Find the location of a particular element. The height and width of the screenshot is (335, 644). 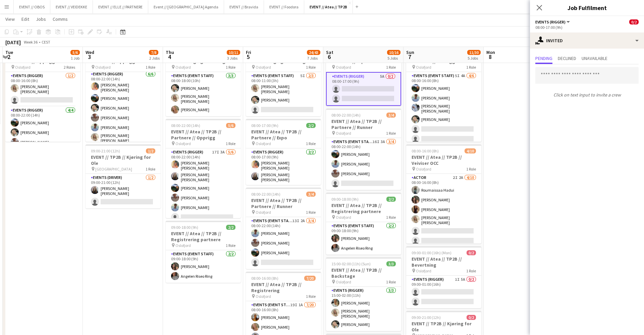

span: Fri is located at coordinates (249, 52).